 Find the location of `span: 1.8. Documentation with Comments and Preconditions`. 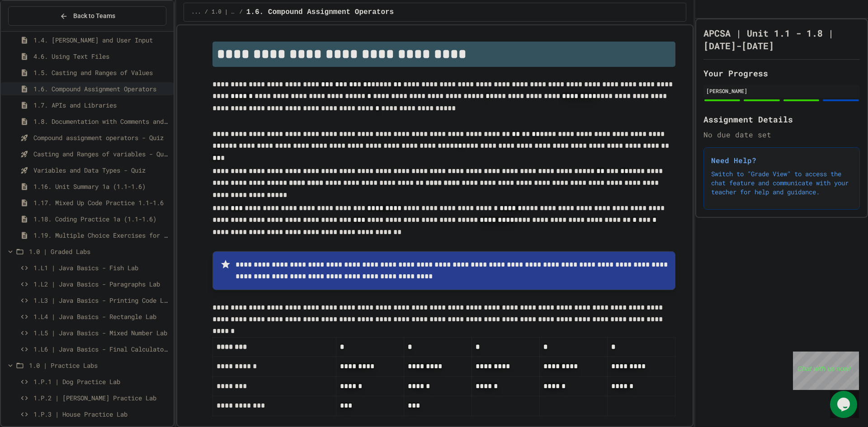

span: 1.8. Documentation with Comments and Preconditions is located at coordinates (102, 121).